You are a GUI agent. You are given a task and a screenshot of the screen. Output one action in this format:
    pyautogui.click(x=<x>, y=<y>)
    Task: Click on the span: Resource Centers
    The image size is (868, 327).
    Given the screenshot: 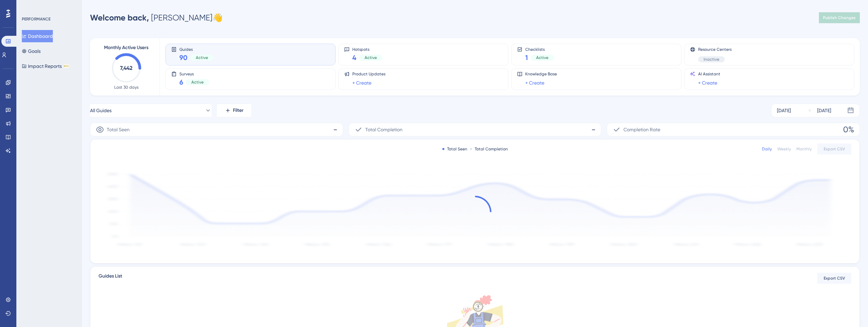 What is the action you would take?
    pyautogui.click(x=715, y=50)
    